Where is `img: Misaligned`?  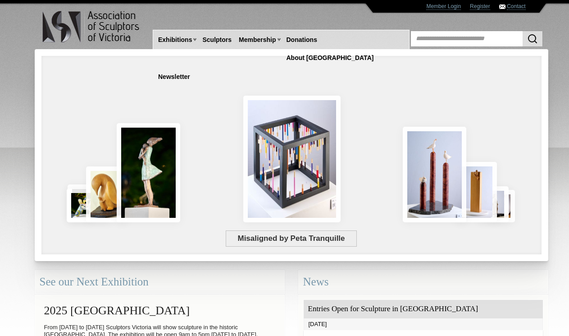
img: Misaligned is located at coordinates (292, 159).